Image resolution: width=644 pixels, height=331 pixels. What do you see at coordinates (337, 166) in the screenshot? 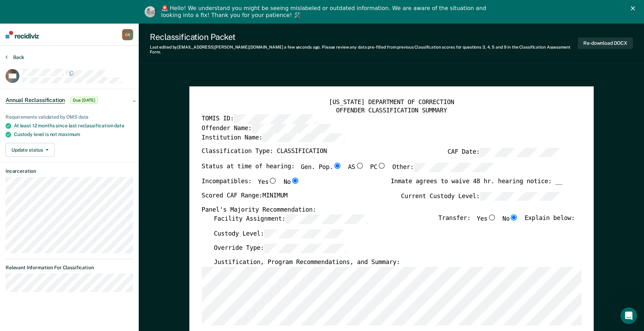
I see `input: Gen. Pop.` at bounding box center [337, 166].